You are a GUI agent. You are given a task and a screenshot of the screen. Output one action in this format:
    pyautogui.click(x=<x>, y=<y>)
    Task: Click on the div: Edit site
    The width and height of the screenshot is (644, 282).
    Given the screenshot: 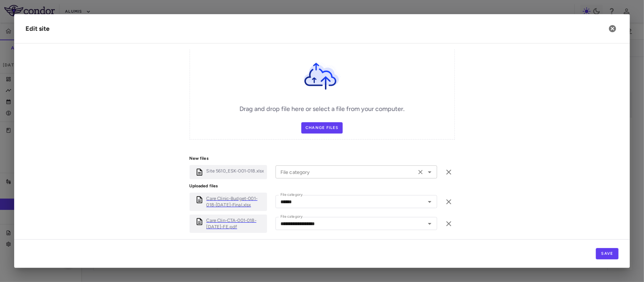 What is the action you would take?
    pyautogui.click(x=38, y=29)
    